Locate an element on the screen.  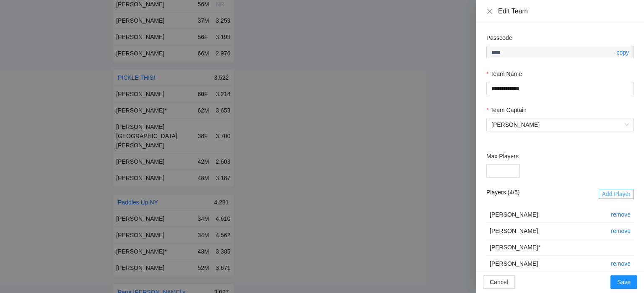
label: Team Name is located at coordinates (504, 74).